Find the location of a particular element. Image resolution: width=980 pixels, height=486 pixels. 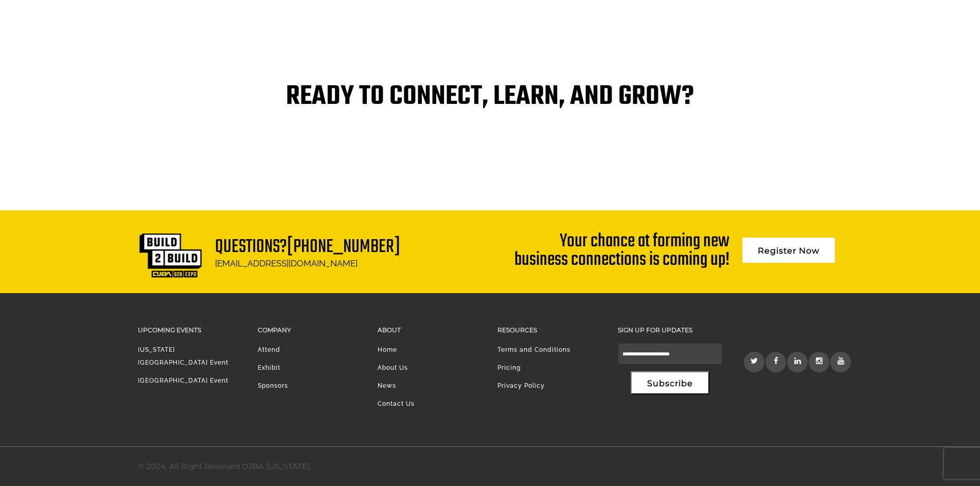

a: About Us is located at coordinates (392, 368).